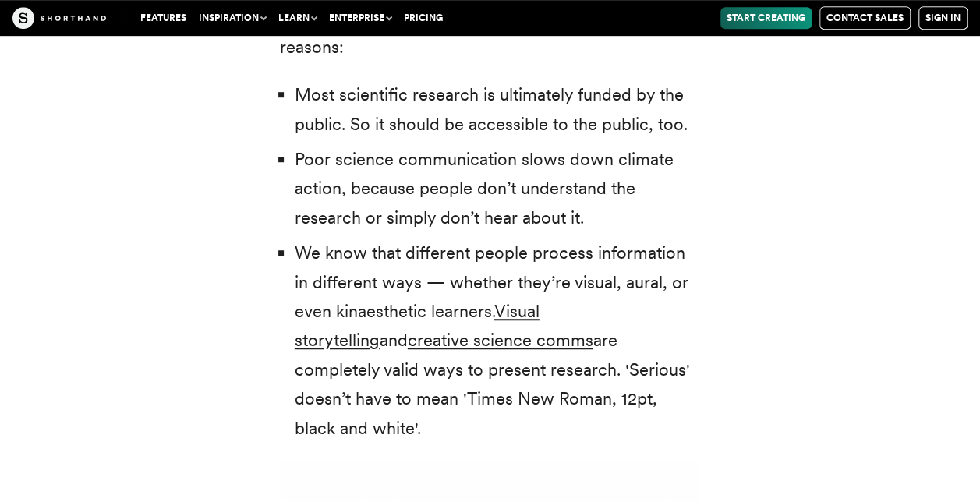  What do you see at coordinates (232, 18) in the screenshot?
I see `button: Inspiration` at bounding box center [232, 18].